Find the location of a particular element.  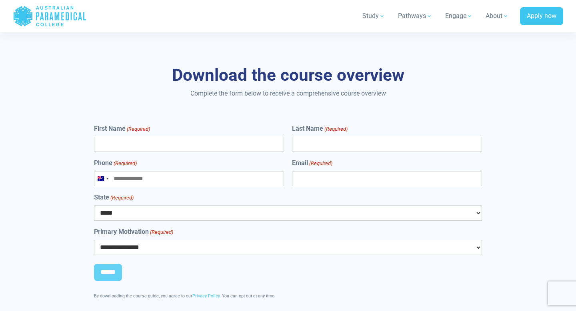

a: Pathways is located at coordinates (415, 16).